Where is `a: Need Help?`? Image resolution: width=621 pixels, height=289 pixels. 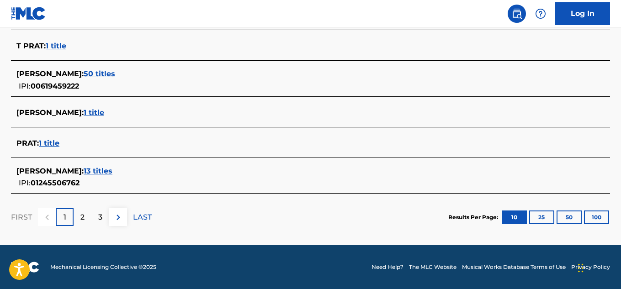 a: Need Help? is located at coordinates (388, 267).